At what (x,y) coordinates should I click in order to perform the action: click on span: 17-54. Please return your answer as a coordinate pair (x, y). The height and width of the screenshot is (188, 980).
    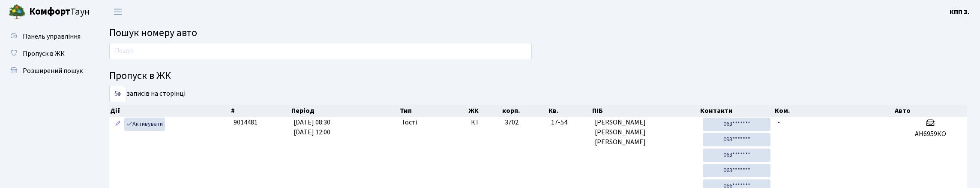
    Looking at the image, I should click on (570, 122).